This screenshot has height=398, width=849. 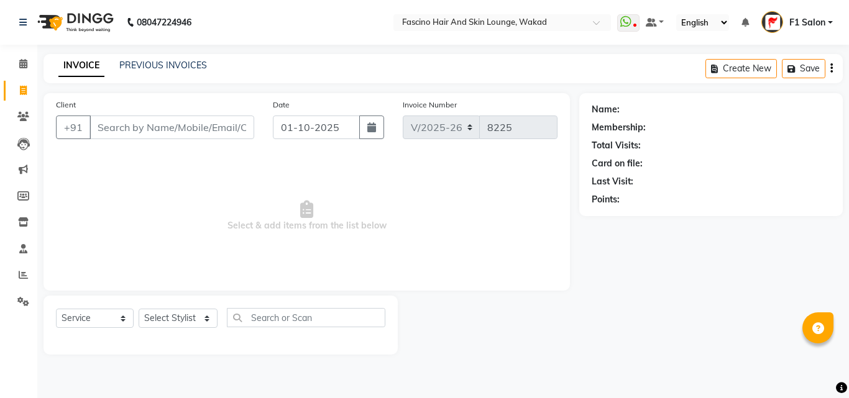 I want to click on div: Total Visits:, so click(x=616, y=145).